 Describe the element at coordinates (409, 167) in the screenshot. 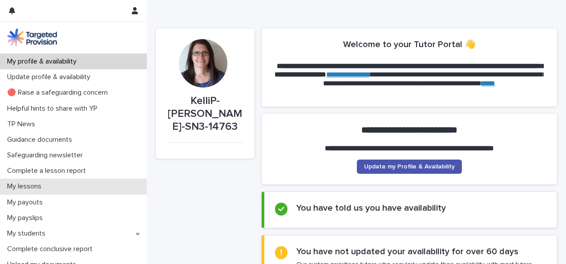

I see `span: Update my Profile & Availability` at that location.